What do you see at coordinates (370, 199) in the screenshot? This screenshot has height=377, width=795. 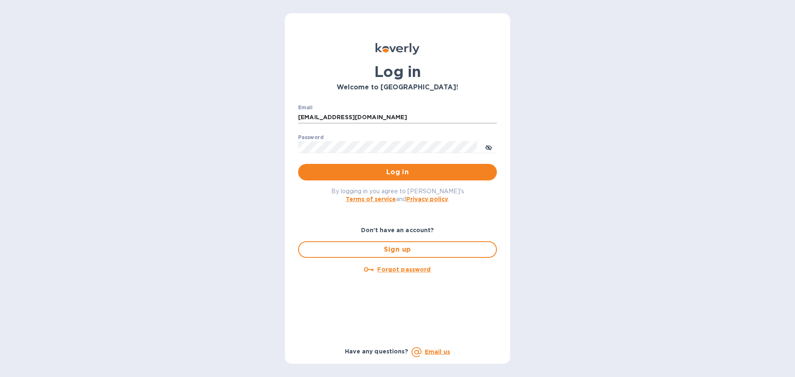 I see `a: Terms of service` at bounding box center [370, 199].